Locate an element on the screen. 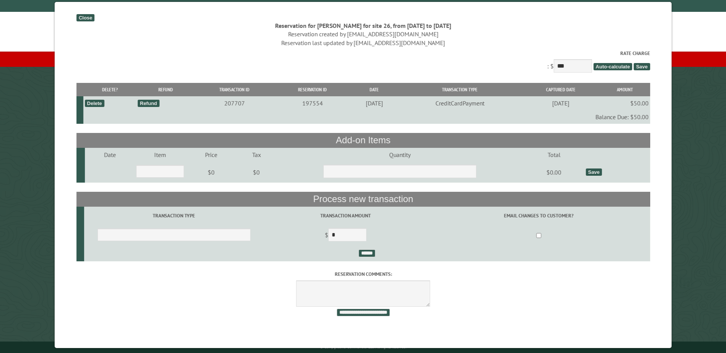  span: Auto-calculate is located at coordinates (612, 67).